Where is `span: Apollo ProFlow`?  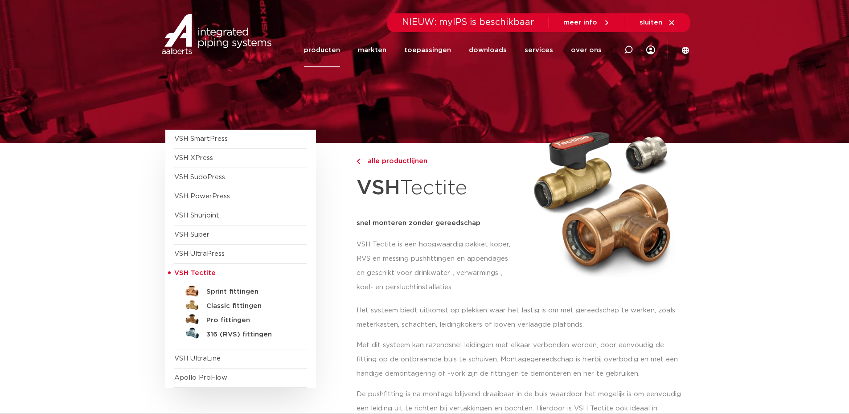 span: Apollo ProFlow is located at coordinates (201, 378).